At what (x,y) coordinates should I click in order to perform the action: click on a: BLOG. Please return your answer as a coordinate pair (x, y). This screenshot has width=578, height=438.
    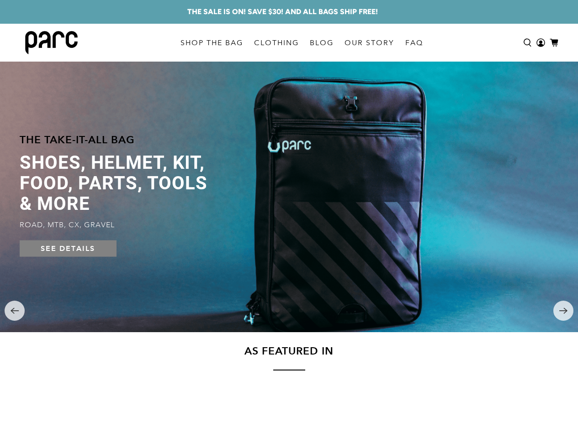
    Looking at the image, I should click on (322, 43).